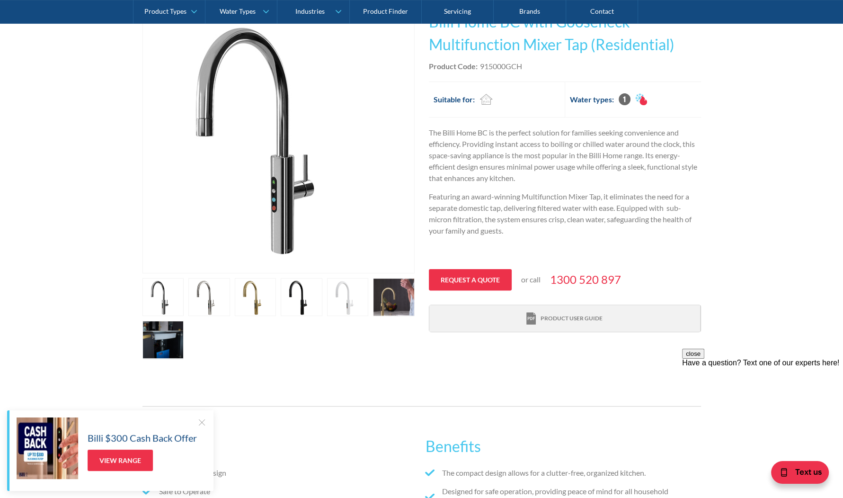  What do you see at coordinates (310, 11) in the screenshot?
I see `div: Industries` at bounding box center [310, 11].